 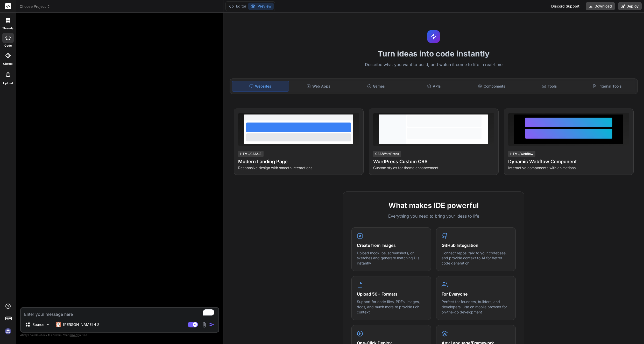 I want to click on p: Upload mockups, screenshots, or sketches and generate matching UIs instantly, so click(x=391, y=258).